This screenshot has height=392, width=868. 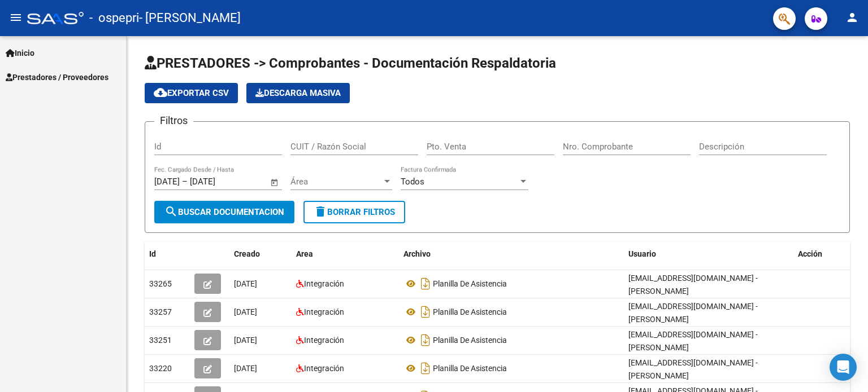 What do you see at coordinates (355, 212) in the screenshot?
I see `span: Borrar Filtros` at bounding box center [355, 212].